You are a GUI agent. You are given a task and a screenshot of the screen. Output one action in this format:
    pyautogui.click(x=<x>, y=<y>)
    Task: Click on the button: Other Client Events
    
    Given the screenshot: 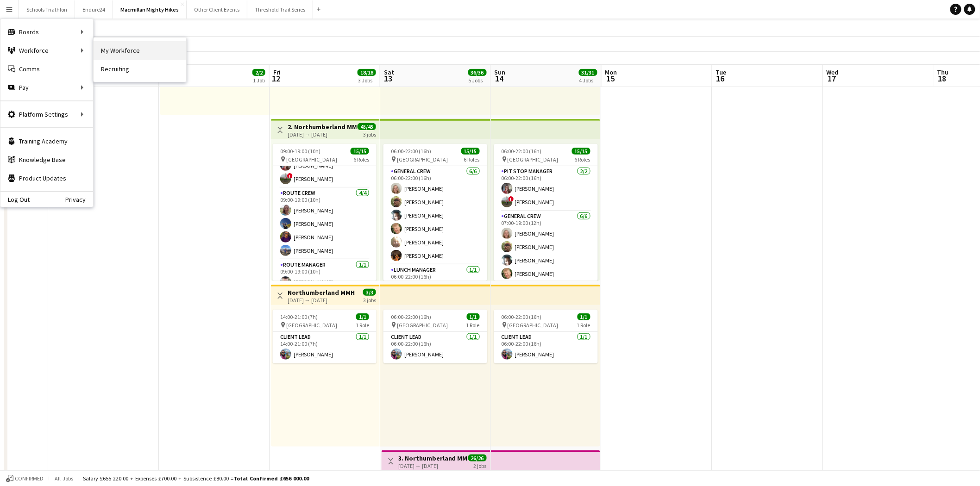 What is the action you would take?
    pyautogui.click(x=217, y=9)
    